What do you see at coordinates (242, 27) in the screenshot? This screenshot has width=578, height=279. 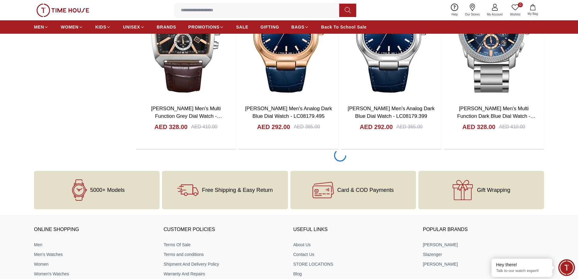 I see `a: SALE` at bounding box center [242, 27].